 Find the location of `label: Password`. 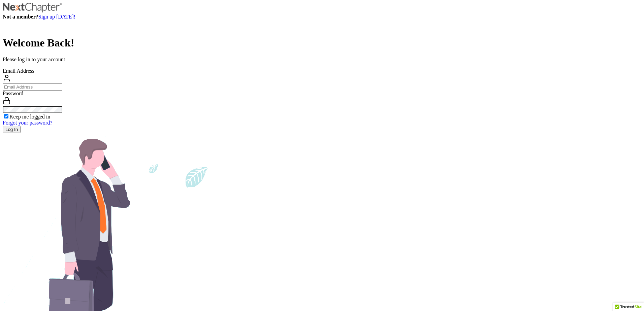

label: Password is located at coordinates (13, 93).